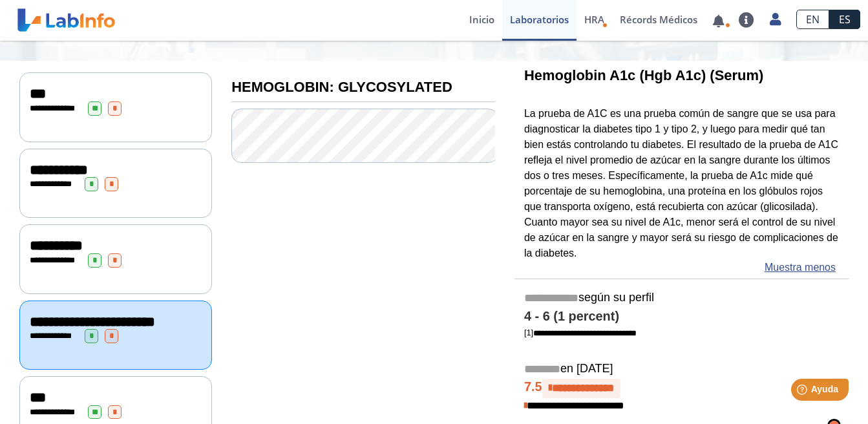  What do you see at coordinates (800, 267) in the screenshot?
I see `a: Muestra menos` at bounding box center [800, 267].